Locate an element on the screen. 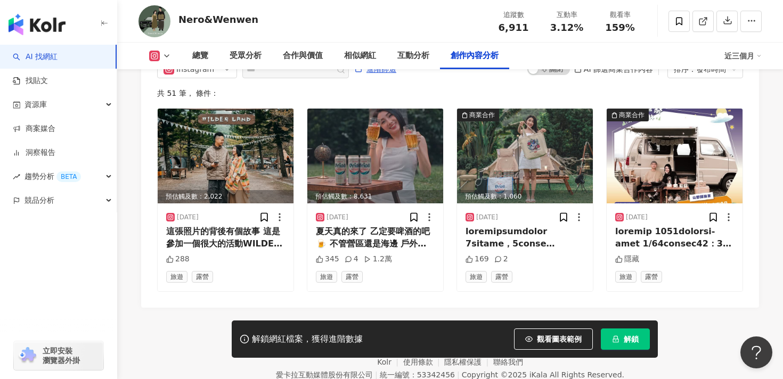 Image resolution: width=783 pixels, height=379 pixels. a: 洞察報告 is located at coordinates (34, 153).